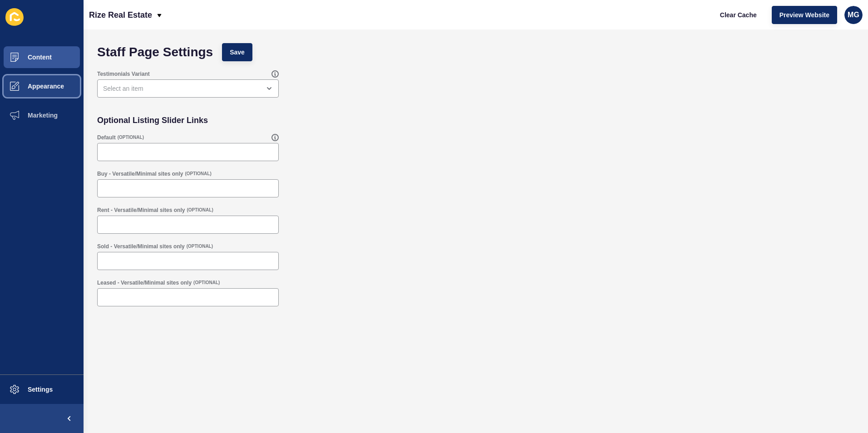 The image size is (868, 433). What do you see at coordinates (237, 52) in the screenshot?
I see `span: Save` at bounding box center [237, 52].